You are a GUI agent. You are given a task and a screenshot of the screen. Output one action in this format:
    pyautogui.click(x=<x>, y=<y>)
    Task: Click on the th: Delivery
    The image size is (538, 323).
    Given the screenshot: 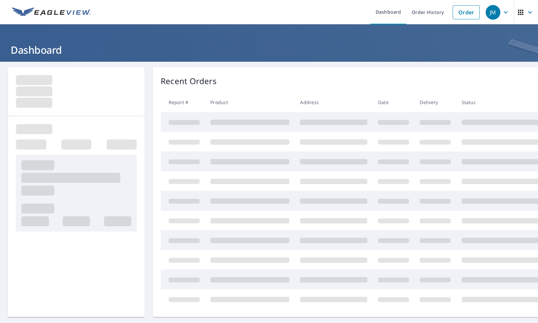 What is the action you would take?
    pyautogui.click(x=435, y=102)
    